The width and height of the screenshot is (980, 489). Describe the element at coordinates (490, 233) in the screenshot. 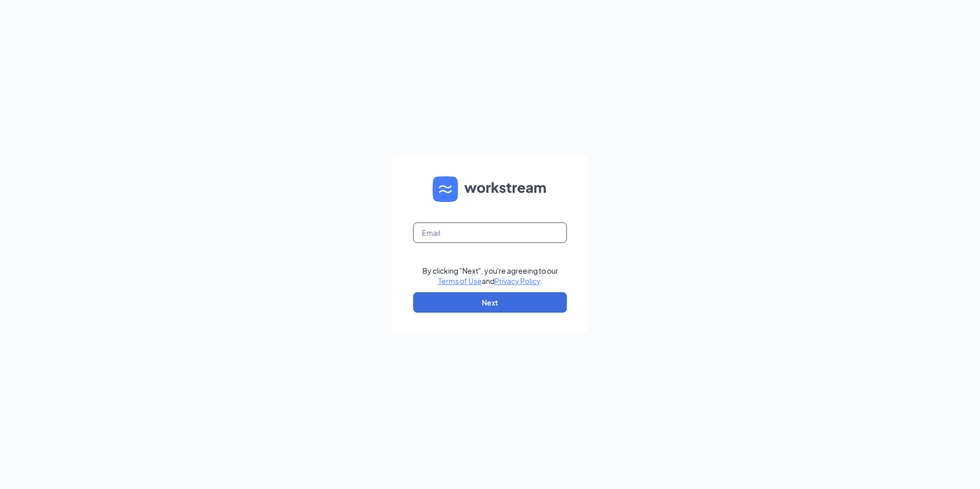

I see `input: Email` at that location.